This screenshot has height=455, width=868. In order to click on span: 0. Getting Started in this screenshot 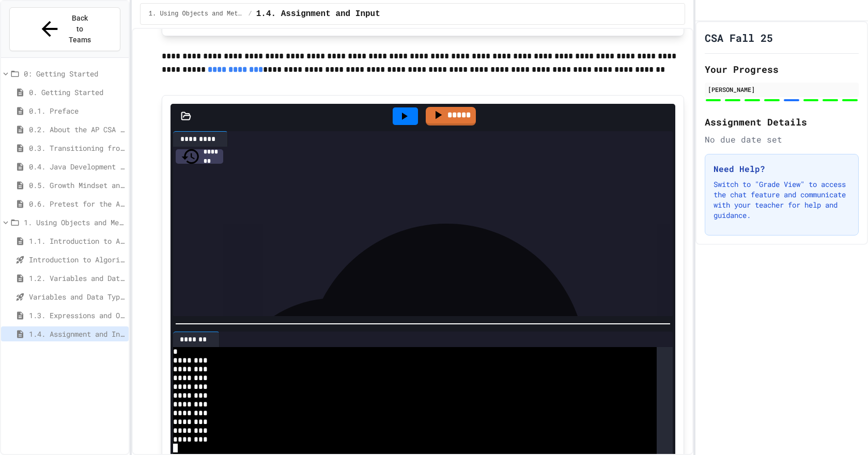, I will do `click(76, 92)`.